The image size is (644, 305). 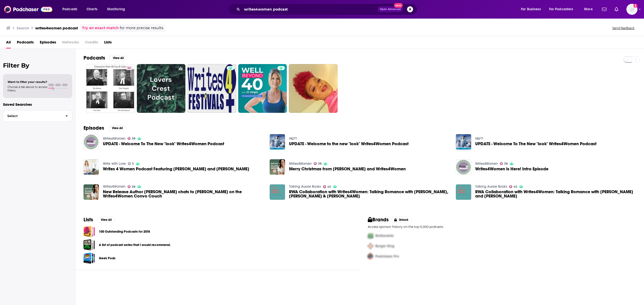 I want to click on button: Unlock, so click(x=401, y=220).